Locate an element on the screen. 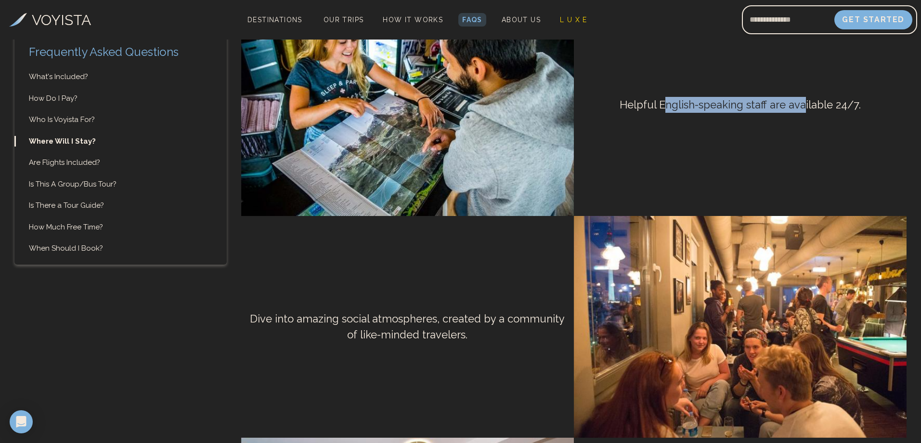  h3: VOYISTA is located at coordinates (61, 20).